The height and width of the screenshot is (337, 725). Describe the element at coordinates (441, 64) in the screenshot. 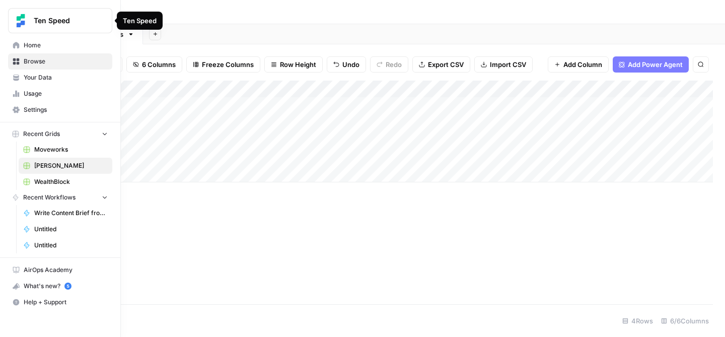

I see `button: Export CSV` at that location.